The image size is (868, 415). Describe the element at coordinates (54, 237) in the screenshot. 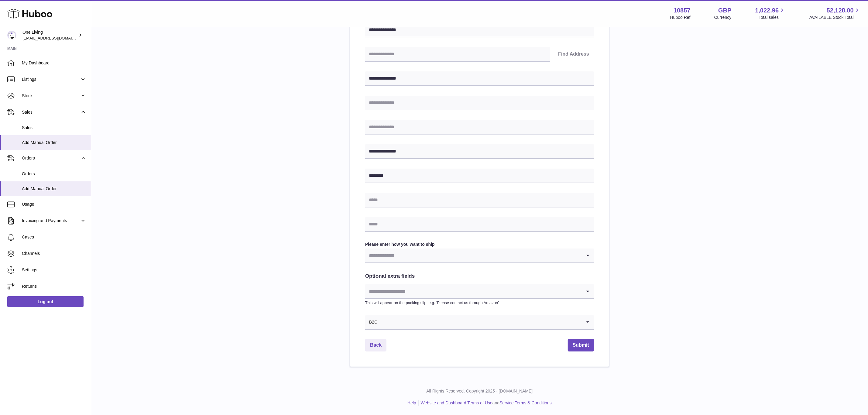

I see `span: Cases` at that location.